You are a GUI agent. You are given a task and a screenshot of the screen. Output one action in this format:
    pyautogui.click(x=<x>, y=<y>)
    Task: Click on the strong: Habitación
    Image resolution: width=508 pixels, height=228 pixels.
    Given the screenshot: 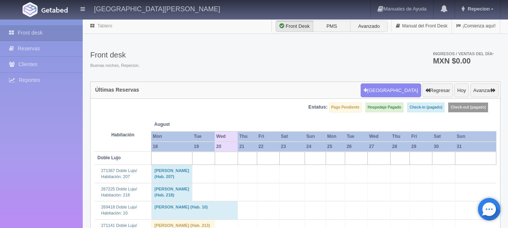 What is the action you would take?
    pyautogui.click(x=123, y=135)
    